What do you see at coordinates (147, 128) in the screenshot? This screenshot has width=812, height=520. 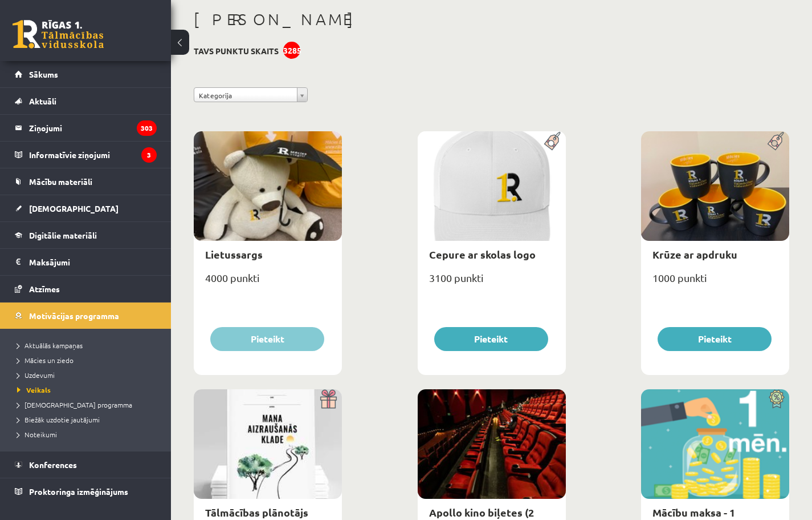 I see `i: 303` at bounding box center [147, 128].